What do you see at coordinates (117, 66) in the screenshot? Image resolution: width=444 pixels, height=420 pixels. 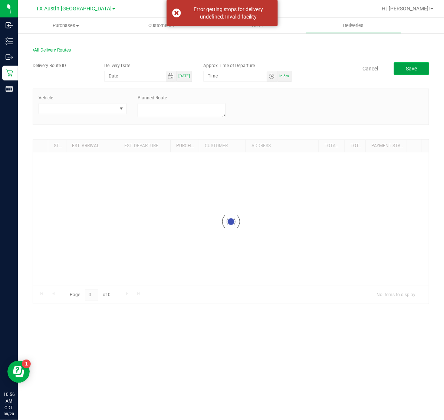 I see `label: Delivery Date` at bounding box center [117, 66].